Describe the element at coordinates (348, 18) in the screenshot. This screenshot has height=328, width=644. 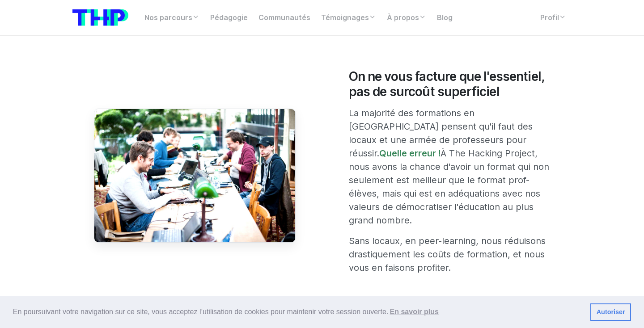
I see `a: Témoignages` at that location.